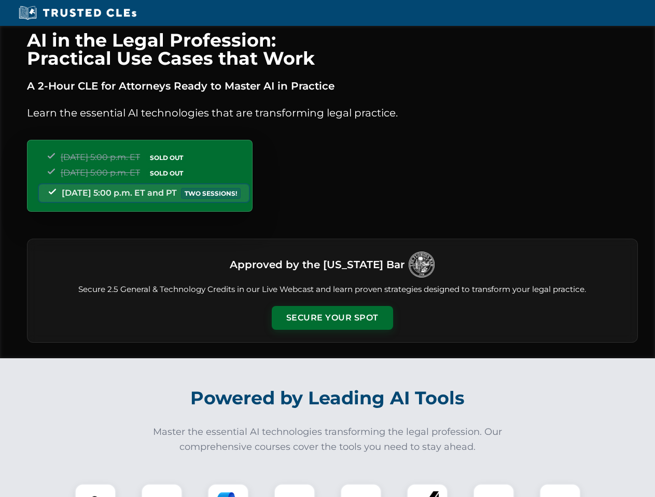 This screenshot has height=497, width=655. Describe the element at coordinates (332, 318) in the screenshot. I see `button: Secure Your Spot` at that location.